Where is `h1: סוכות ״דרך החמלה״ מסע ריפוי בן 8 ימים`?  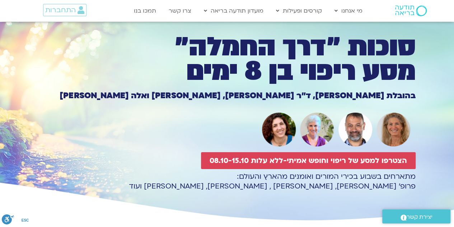
h1: סוכות ״דרך החמלה״ מסע ריפוי בן 8 ימים is located at coordinates (227, 59).